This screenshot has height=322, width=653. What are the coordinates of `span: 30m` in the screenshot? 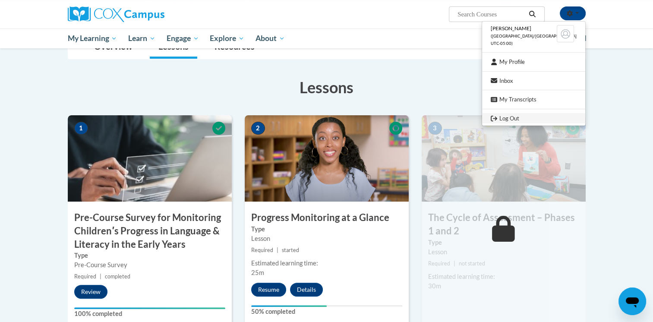 It's located at (435, 286).